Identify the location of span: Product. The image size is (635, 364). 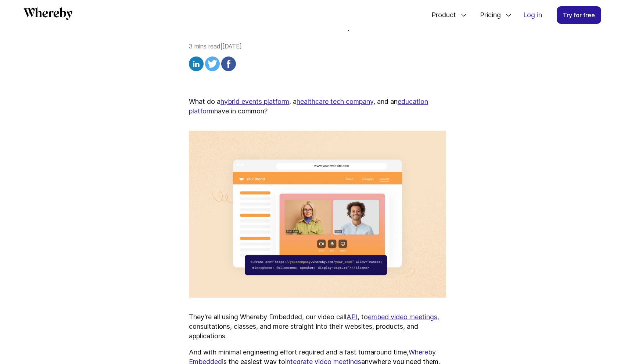
(441, 15).